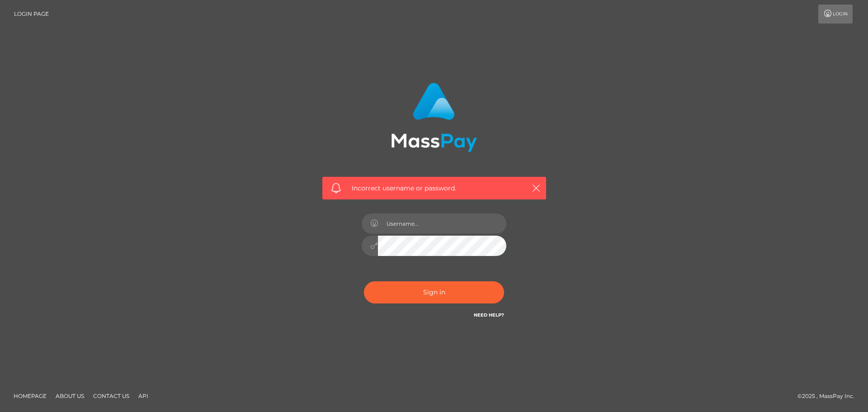 This screenshot has width=868, height=412. What do you see at coordinates (30, 396) in the screenshot?
I see `a: Homepage` at bounding box center [30, 396].